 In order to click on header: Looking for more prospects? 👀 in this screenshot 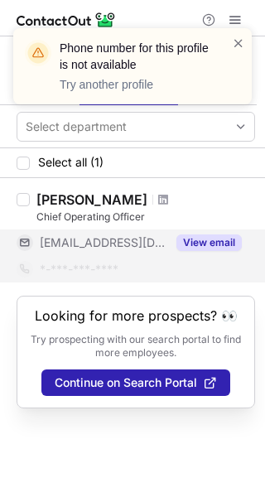, I will do `click(136, 315)`.